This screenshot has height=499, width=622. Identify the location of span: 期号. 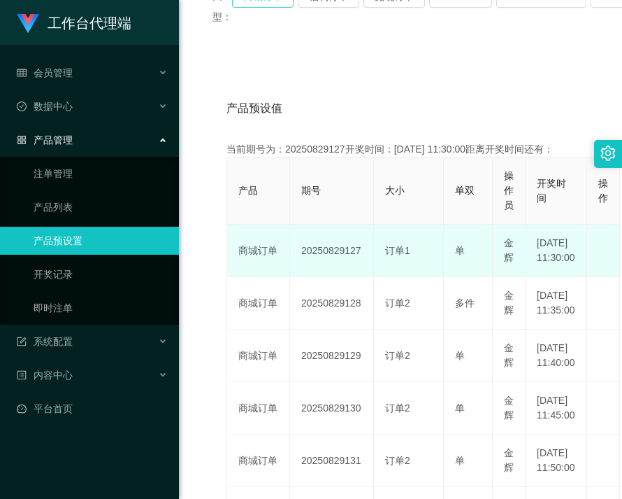
(311, 190).